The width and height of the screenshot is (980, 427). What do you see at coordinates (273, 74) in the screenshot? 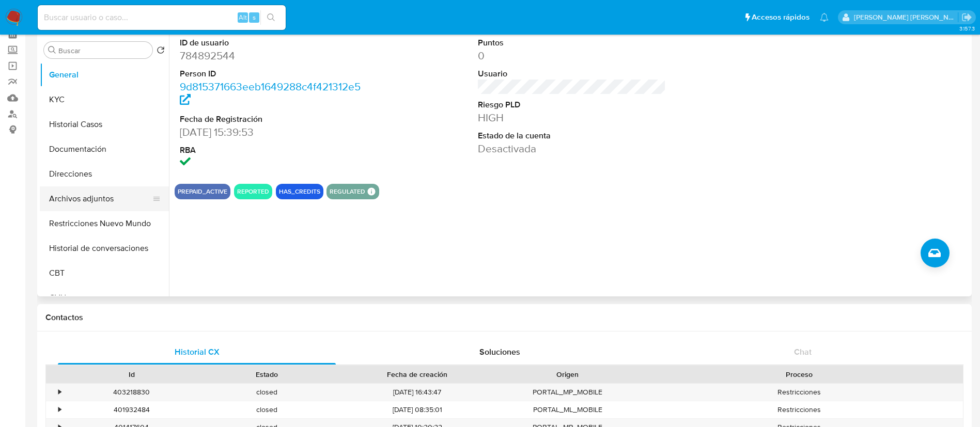
I see `dt: Person ID` at bounding box center [273, 74].